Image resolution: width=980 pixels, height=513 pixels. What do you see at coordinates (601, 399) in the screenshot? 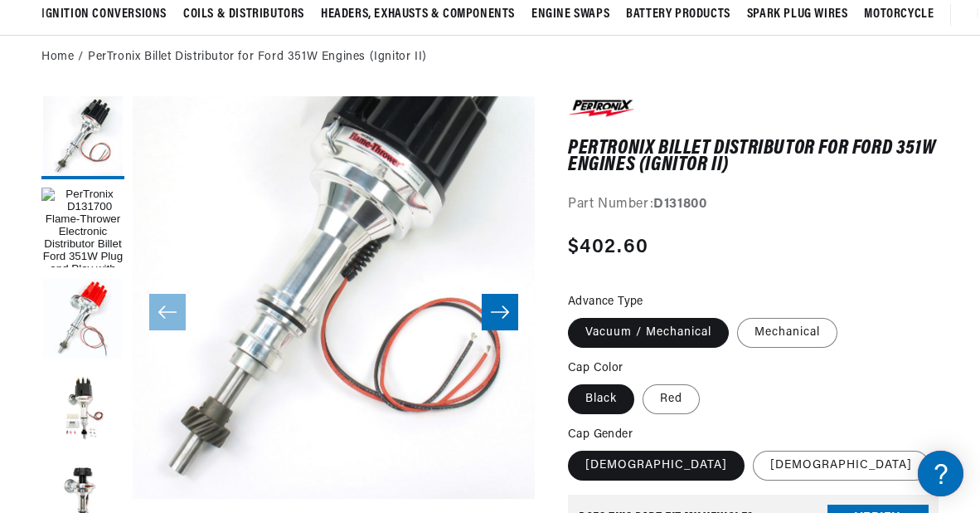
I see `label: Black` at bounding box center [601, 399].